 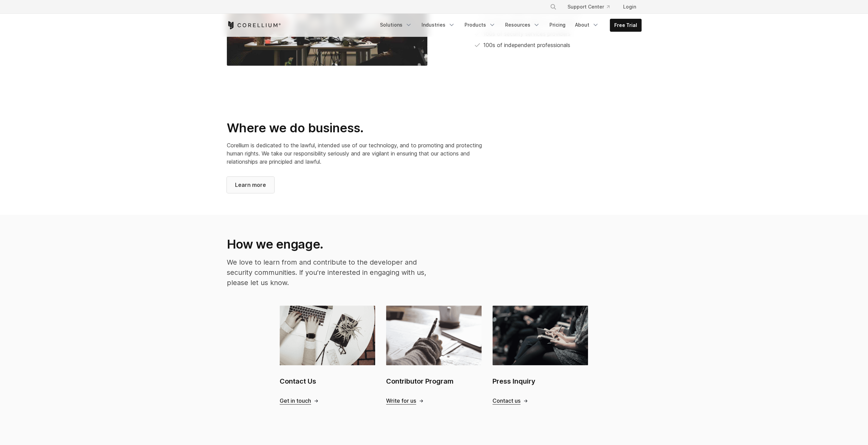 I want to click on img: Contact Us, so click(x=328, y=335).